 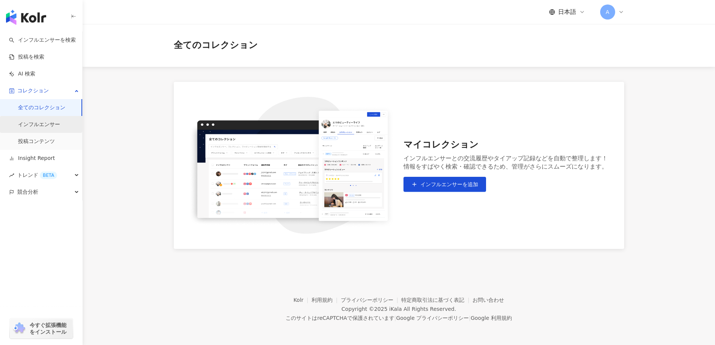 What do you see at coordinates (27, 57) in the screenshot?
I see `a: 投稿を検索` at bounding box center [27, 57].